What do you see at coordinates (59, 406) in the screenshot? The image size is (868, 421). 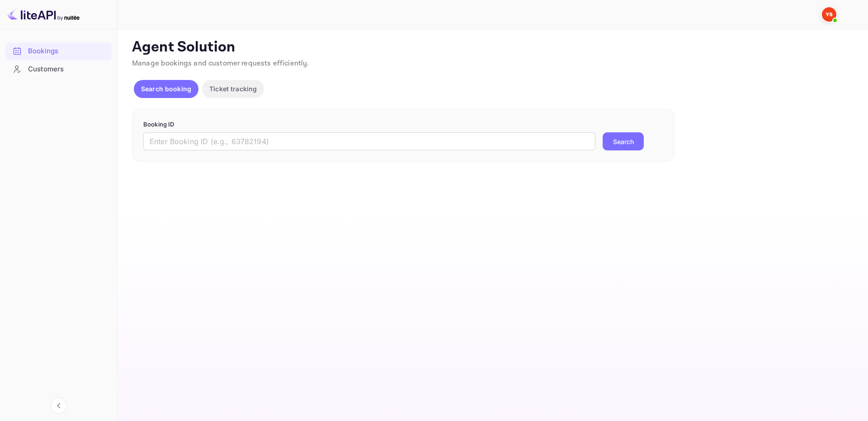 I see `button: Collapse navigation` at bounding box center [59, 406].